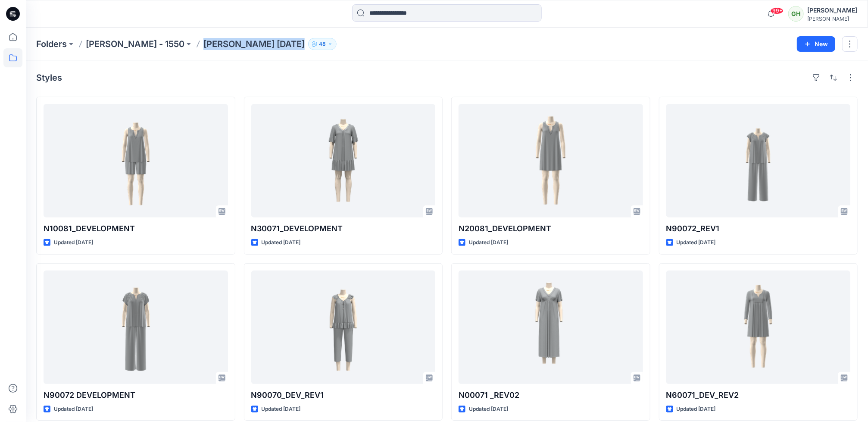 This screenshot has height=422, width=868. I want to click on p: N00071 _REV02, so click(551, 395).